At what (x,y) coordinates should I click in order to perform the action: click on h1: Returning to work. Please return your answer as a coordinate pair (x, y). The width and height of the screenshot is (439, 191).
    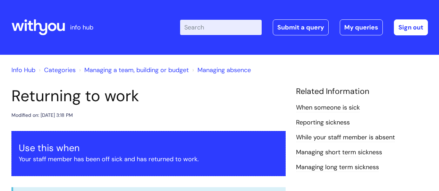
    Looking at the image, I should click on (149, 96).